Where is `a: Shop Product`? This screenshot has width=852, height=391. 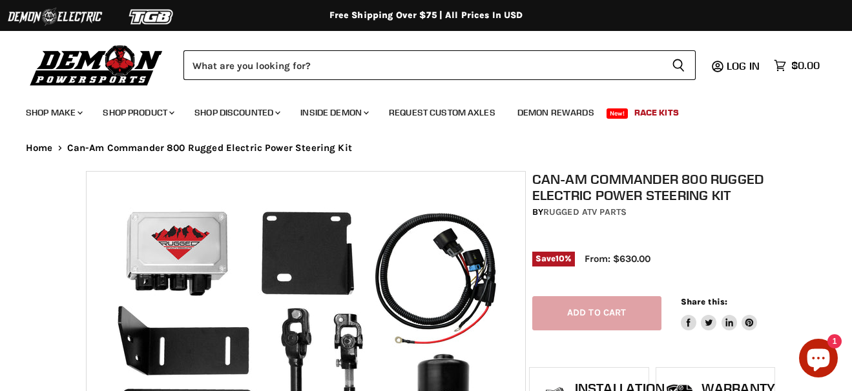
a: Shop Product is located at coordinates (138, 112).